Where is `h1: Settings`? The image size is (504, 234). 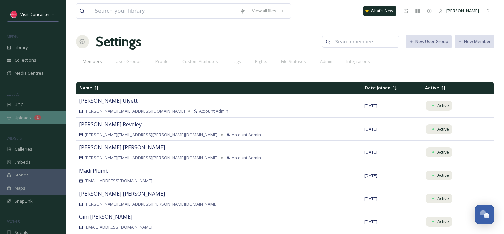
h1: Settings is located at coordinates (119, 42).